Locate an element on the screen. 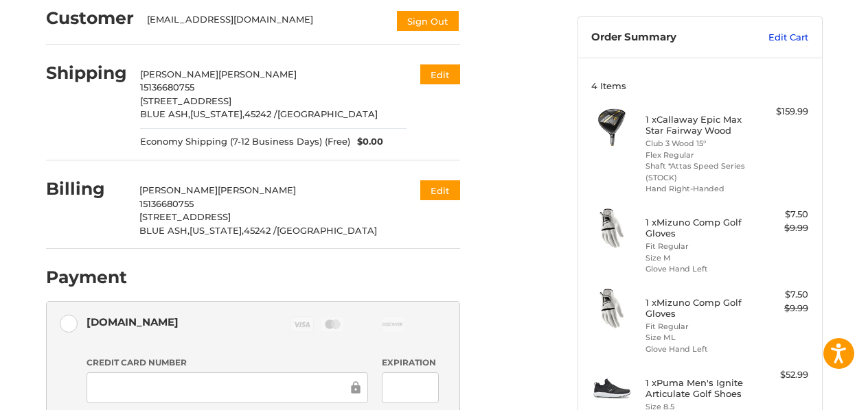 The width and height of the screenshot is (868, 410). h3: 4 Items is located at coordinates (699, 85).